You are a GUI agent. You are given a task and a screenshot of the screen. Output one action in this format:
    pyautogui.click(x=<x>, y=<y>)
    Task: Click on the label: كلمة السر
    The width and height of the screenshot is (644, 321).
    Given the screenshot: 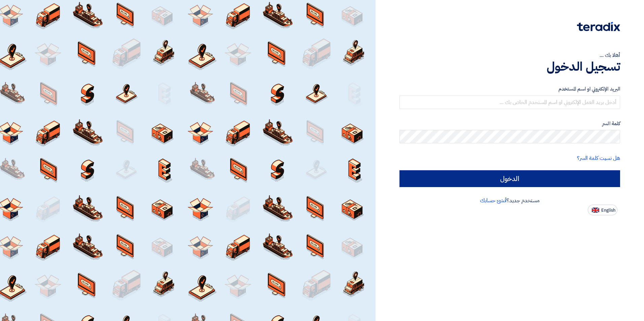 What is the action you would take?
    pyautogui.click(x=509, y=123)
    